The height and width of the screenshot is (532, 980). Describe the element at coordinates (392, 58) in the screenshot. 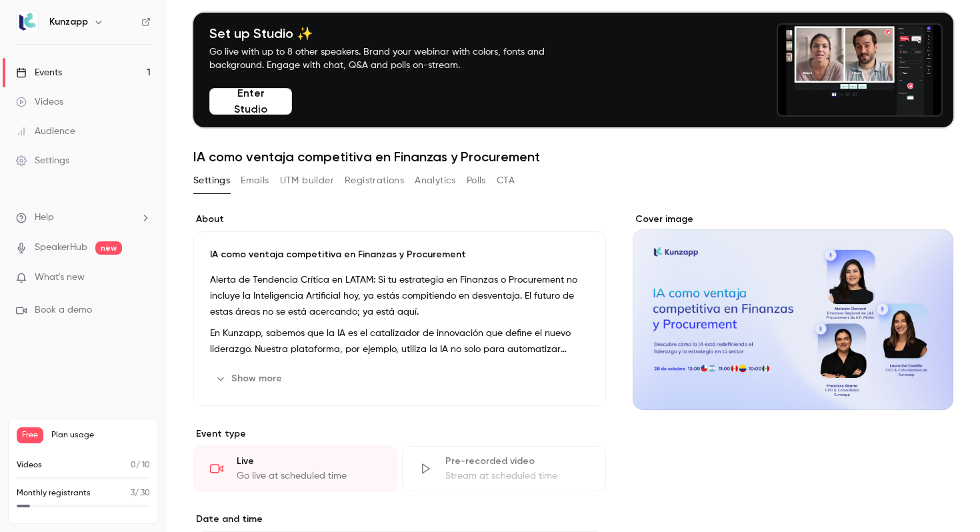

I see `p: Go live with up to 8 other speakers. Brand your webinar with colors, fonts and background. Engage...` at that location.